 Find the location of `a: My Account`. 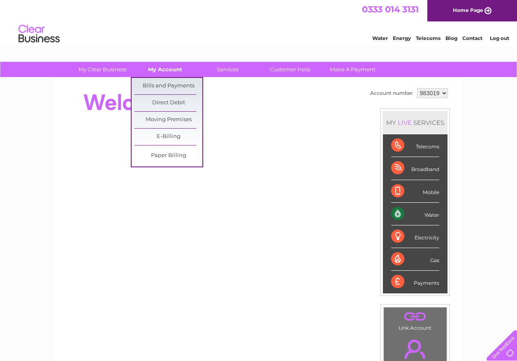

a: My Account is located at coordinates (165, 69).